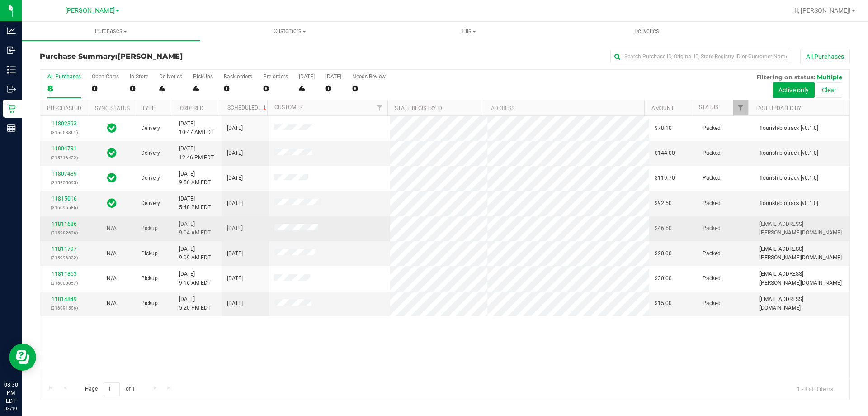 This screenshot has width=868, height=416. Describe the element at coordinates (663, 128) in the screenshot. I see `span: $78.10` at that location.